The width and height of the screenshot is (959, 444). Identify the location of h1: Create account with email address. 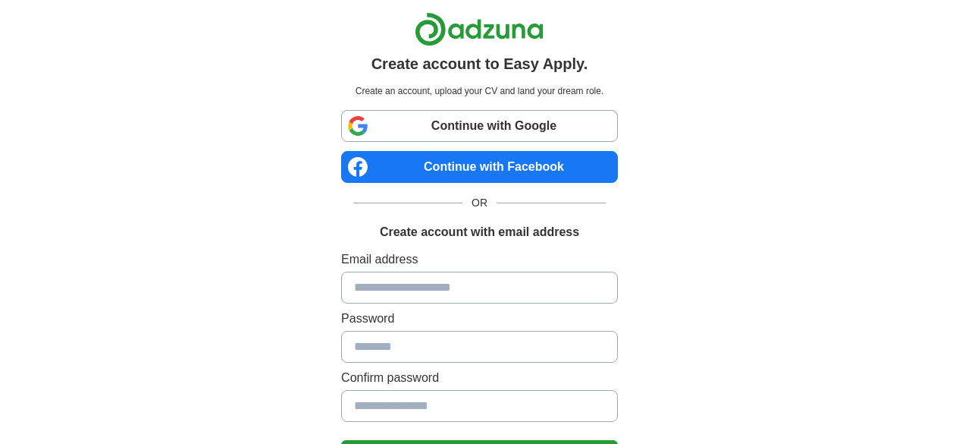
(479, 232).